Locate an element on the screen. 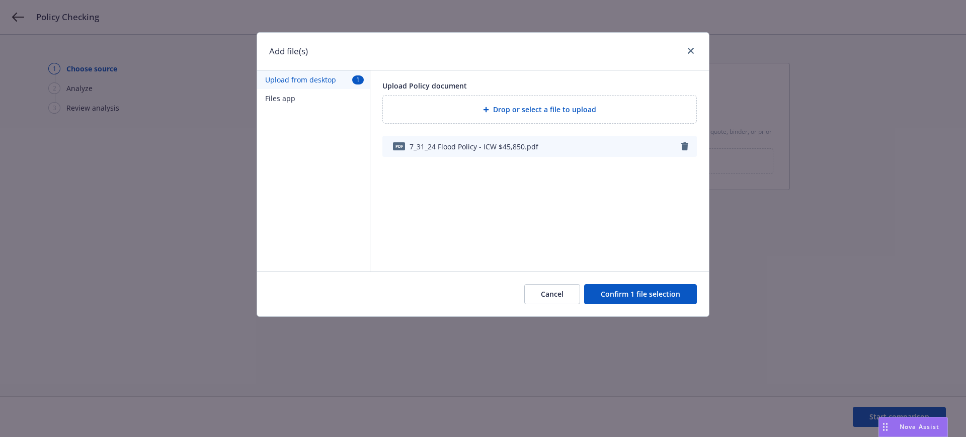  div: Drop or select a file to upload is located at coordinates (540, 109).